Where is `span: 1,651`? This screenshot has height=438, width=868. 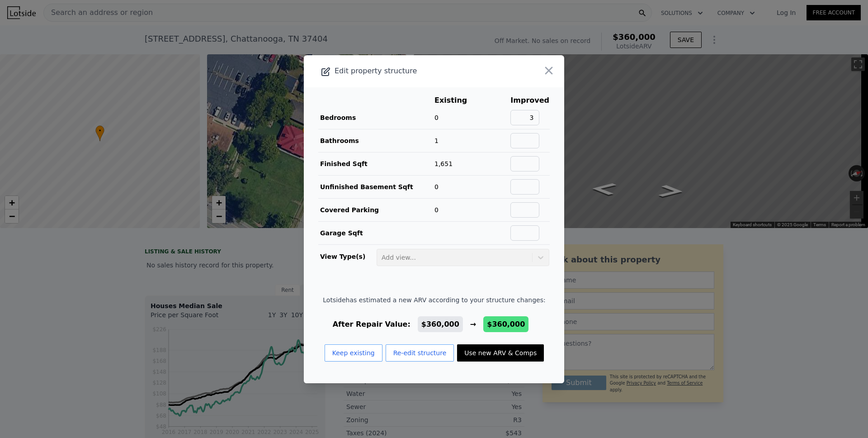
span: 1,651 is located at coordinates (444, 164).